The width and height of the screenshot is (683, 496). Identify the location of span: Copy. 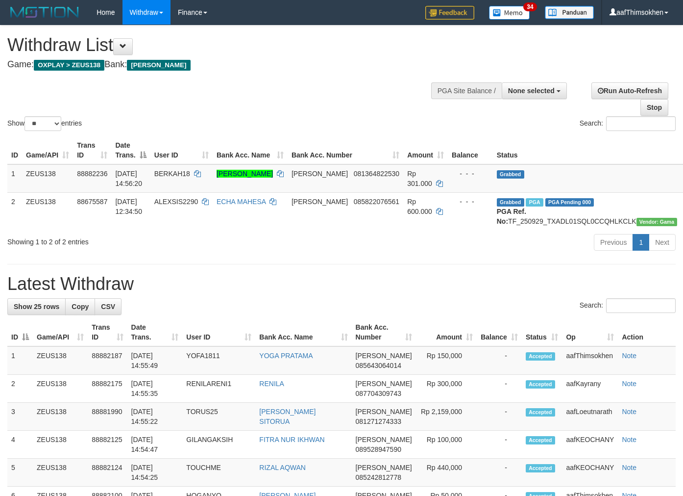
(80, 306).